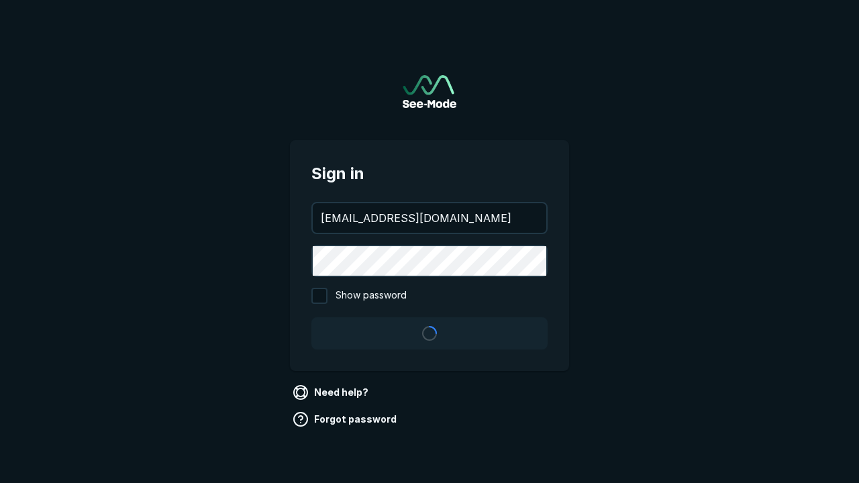  What do you see at coordinates (430, 91) in the screenshot?
I see `a: Go to sign in` at bounding box center [430, 91].